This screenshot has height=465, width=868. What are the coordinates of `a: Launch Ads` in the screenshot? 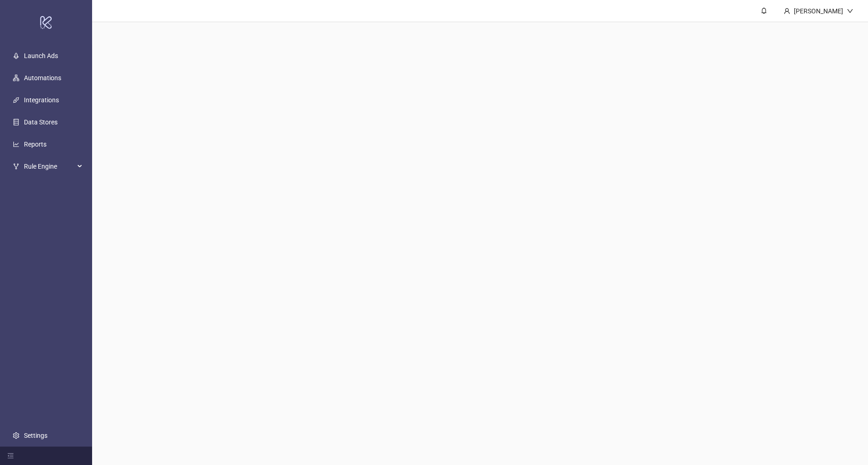 It's located at (41, 55).